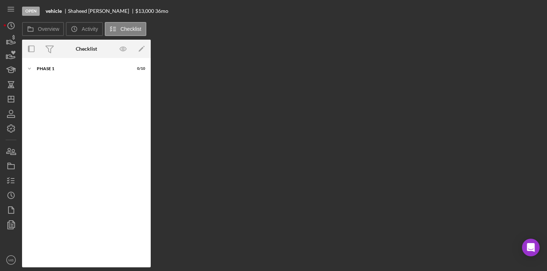 Image resolution: width=547 pixels, height=271 pixels. I want to click on div: Open, so click(31, 11).